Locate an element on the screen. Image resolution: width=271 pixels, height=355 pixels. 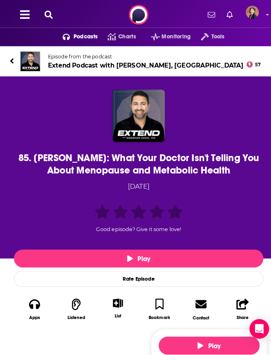
span: Episode from the podcast is located at coordinates (151, 55).